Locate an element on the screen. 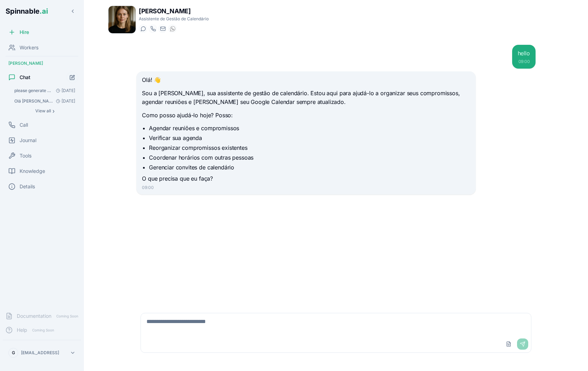  button: Send email to nina.omar@getspinnable.ai is located at coordinates (162, 28).